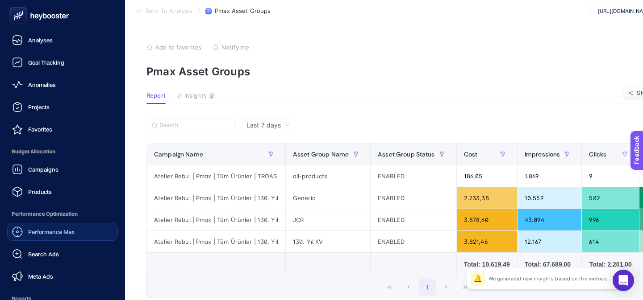 The height and width of the screenshot is (300, 643). Describe the element at coordinates (610, 176) in the screenshot. I see `div: 9` at that location.